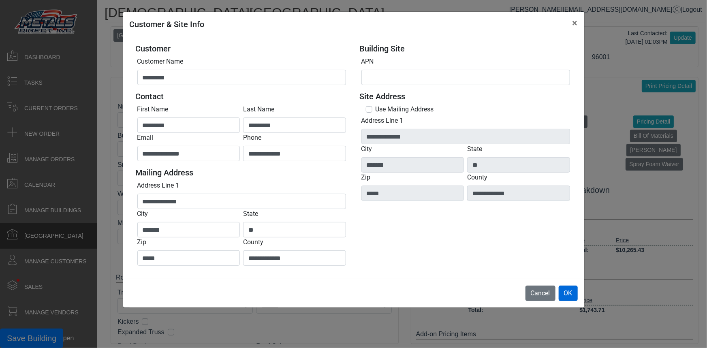 The height and width of the screenshot is (348, 707). What do you see at coordinates (145, 138) in the screenshot?
I see `label: Email` at bounding box center [145, 138].